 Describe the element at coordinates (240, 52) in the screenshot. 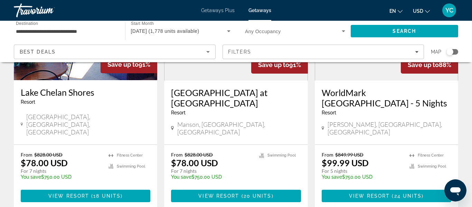

I see `span: Filters` at that location.